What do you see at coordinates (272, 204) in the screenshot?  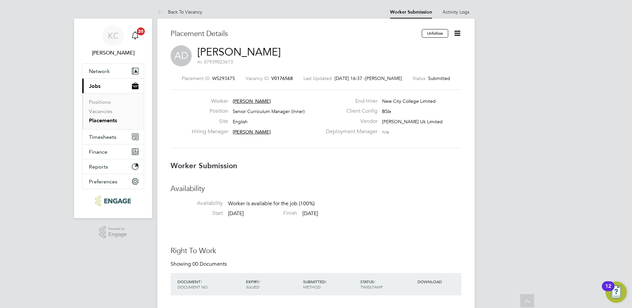 I see `span: Worker is available for the job (100%)` at bounding box center [272, 204].